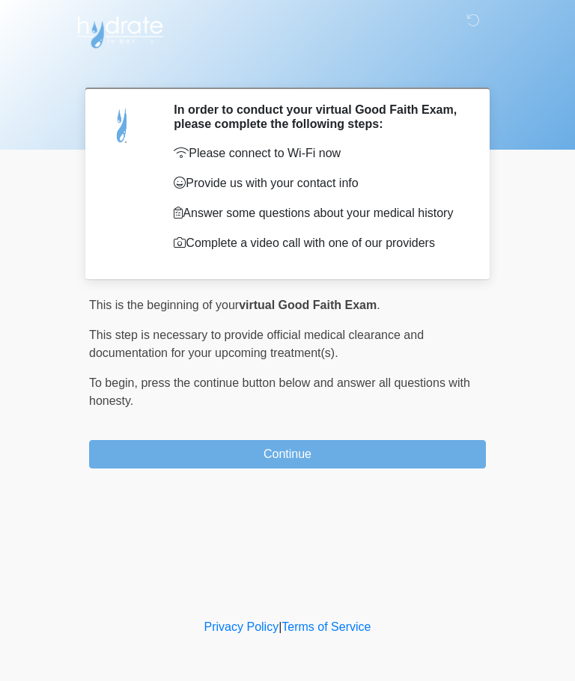  I want to click on button: Continue, so click(287, 454).